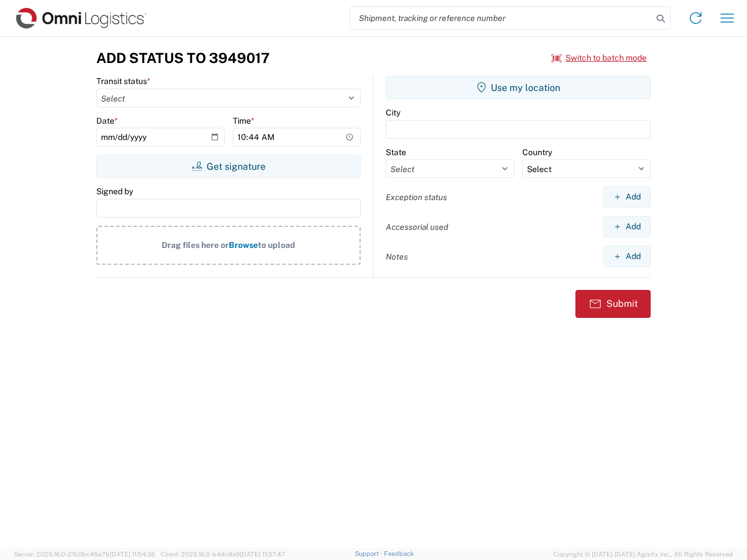 Image resolution: width=747 pixels, height=560 pixels. What do you see at coordinates (518, 88) in the screenshot?
I see `button: Use my location` at bounding box center [518, 88].